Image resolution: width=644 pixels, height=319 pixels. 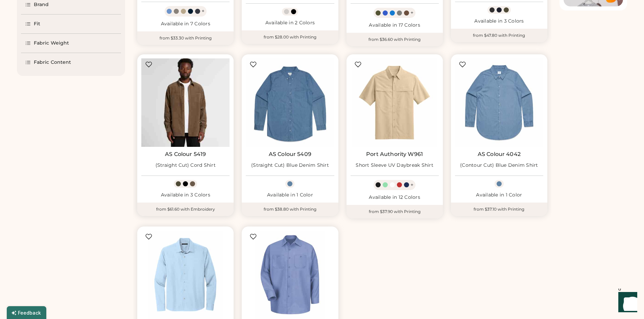 I want to click on div: Brand, so click(x=41, y=5).